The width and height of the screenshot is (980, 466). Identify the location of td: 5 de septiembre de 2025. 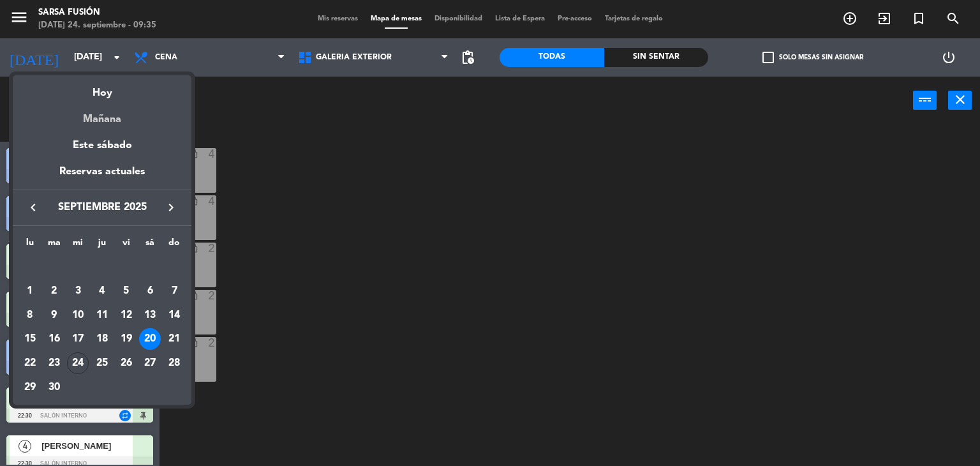
(126, 291).